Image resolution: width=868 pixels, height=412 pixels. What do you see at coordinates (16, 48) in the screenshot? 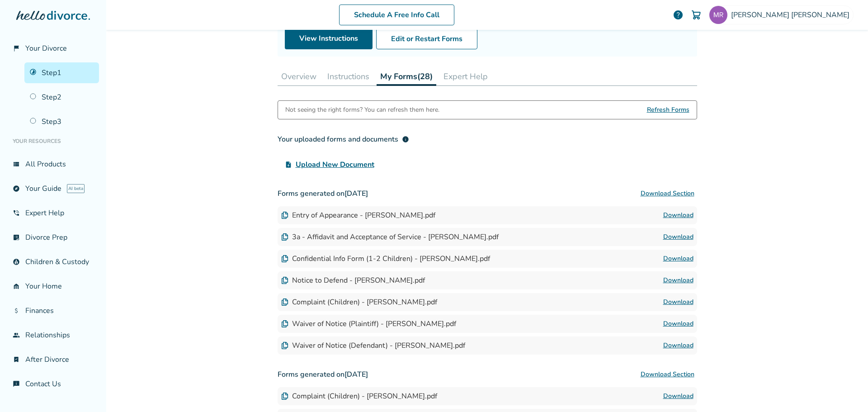
I see `span: flag_2` at bounding box center [16, 48].